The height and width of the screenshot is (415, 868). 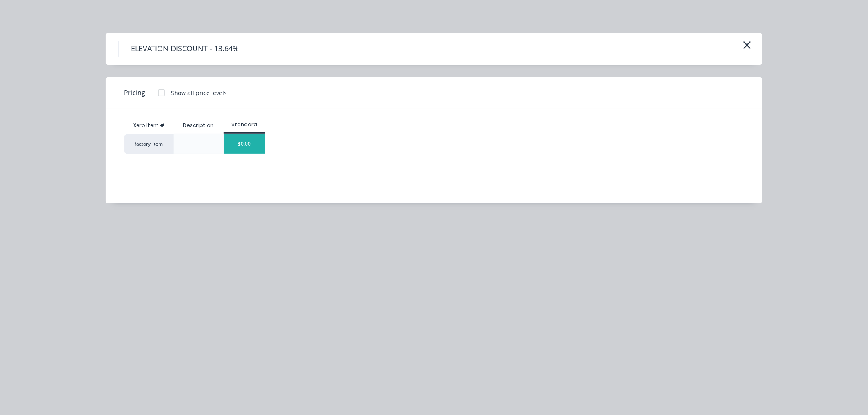 What do you see at coordinates (185, 49) in the screenshot?
I see `h4: ELEVATION DISCOUNT - 13.64%` at bounding box center [185, 49].